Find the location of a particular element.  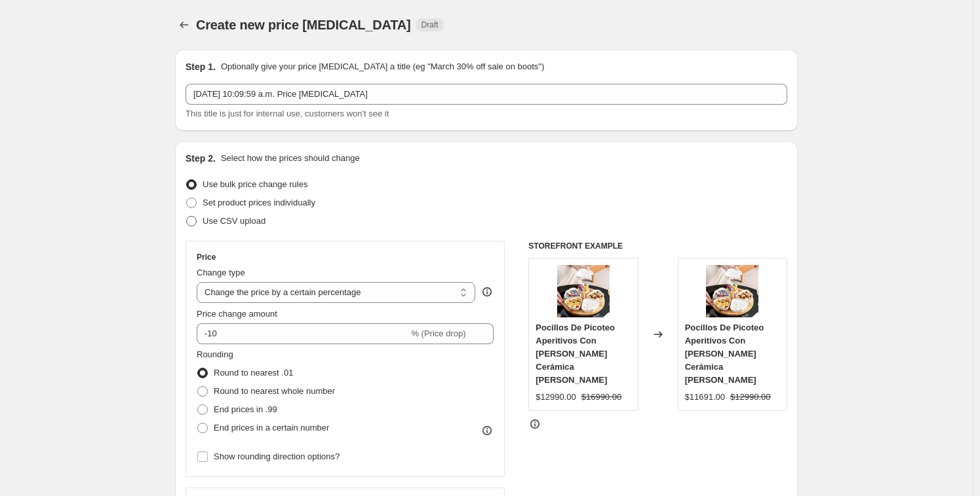

input: -15 is located at coordinates (302, 334).